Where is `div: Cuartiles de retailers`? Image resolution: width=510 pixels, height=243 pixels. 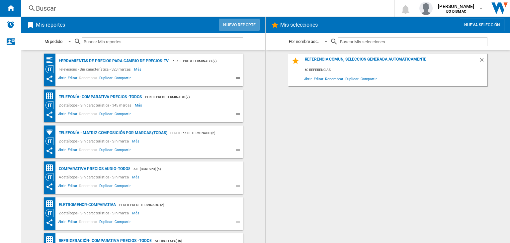
div: Cuartiles de retailers is located at coordinates (51, 60).